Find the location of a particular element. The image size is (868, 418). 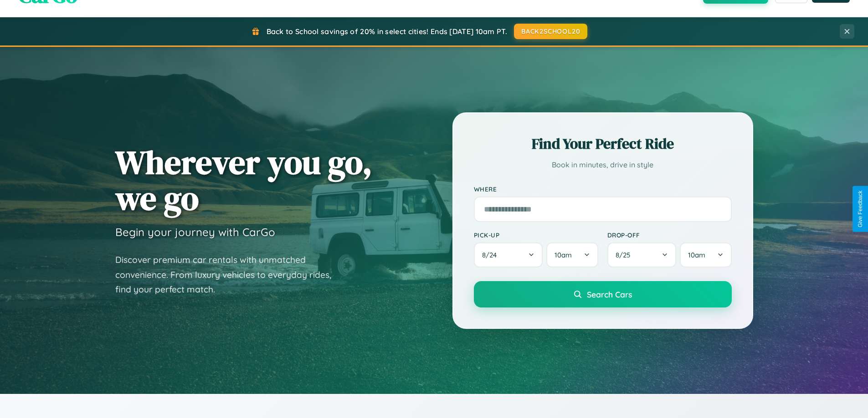

button: Search Cars is located at coordinates (603, 294).